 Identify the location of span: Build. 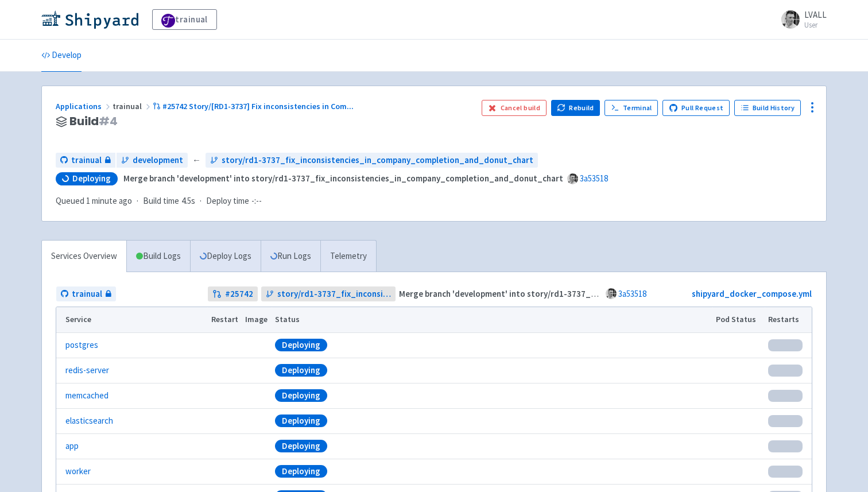
(93, 122).